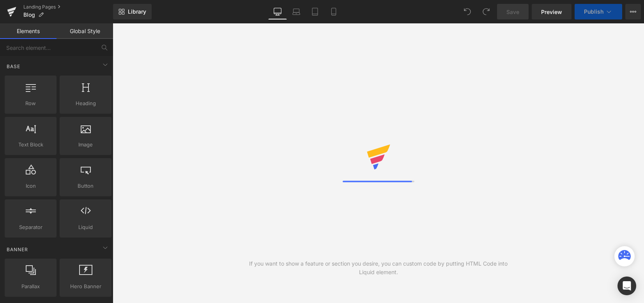  What do you see at coordinates (30, 104) in the screenshot?
I see `span: Row` at bounding box center [30, 104].